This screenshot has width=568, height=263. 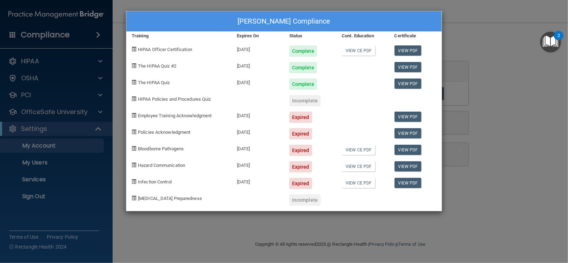 I want to click on span: Policies Acknowledgment, so click(x=164, y=132).